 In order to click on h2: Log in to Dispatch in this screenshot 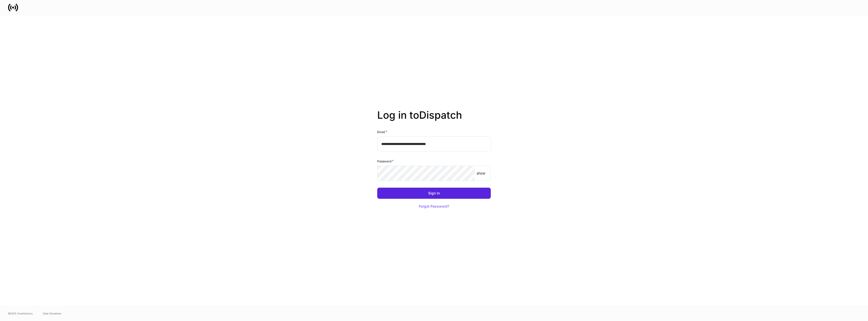, I will do `click(434, 119)`.